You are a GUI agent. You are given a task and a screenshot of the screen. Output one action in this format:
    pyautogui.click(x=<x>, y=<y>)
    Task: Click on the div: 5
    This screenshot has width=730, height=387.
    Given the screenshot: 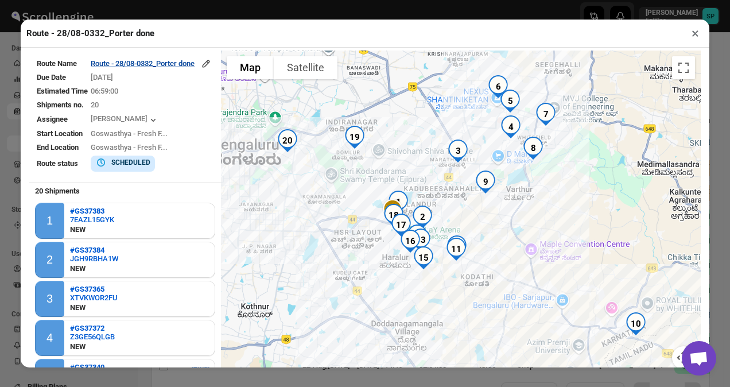 What is the action you would take?
    pyautogui.click(x=510, y=101)
    